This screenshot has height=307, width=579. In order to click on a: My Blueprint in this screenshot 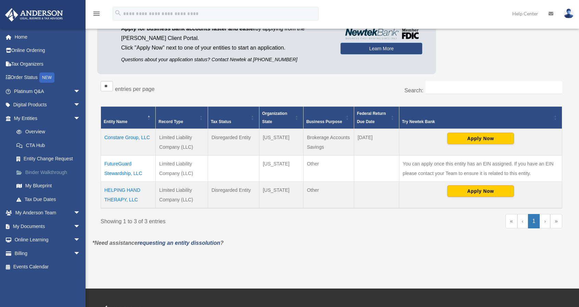, I will do `click(50, 186)`.